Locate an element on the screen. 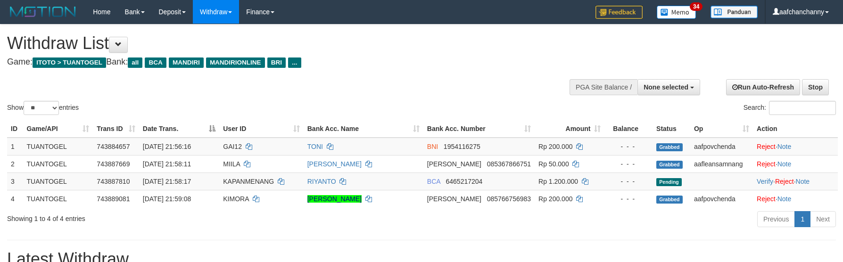 Image resolution: width=843 pixels, height=262 pixels. span: 743887669 is located at coordinates (113, 164).